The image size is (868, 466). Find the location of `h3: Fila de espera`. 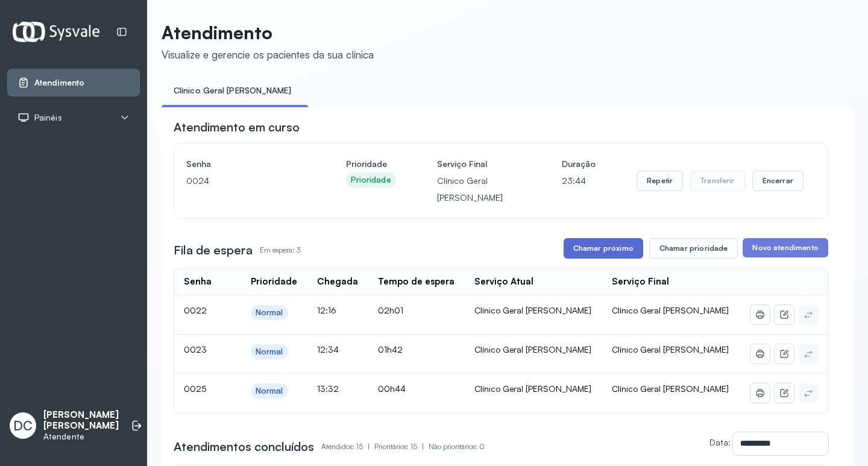

h3: Fila de espera is located at coordinates (213, 250).